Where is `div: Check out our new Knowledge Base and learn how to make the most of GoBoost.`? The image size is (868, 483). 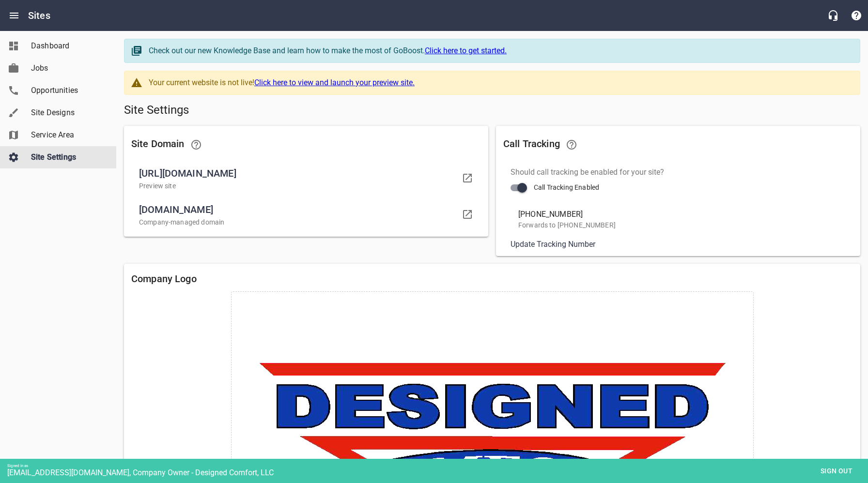 div: Check out our new Knowledge Base and learn how to make the most of GoBoost. is located at coordinates (499, 51).